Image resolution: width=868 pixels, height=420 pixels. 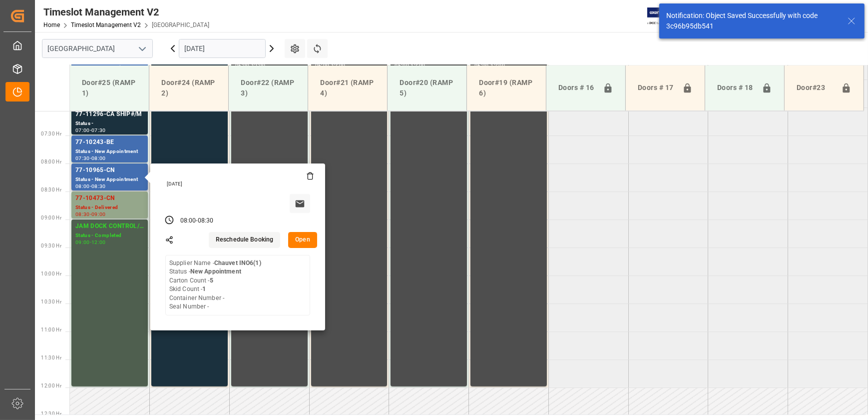 I want to click on div: Doors # 17, so click(x=656, y=88).